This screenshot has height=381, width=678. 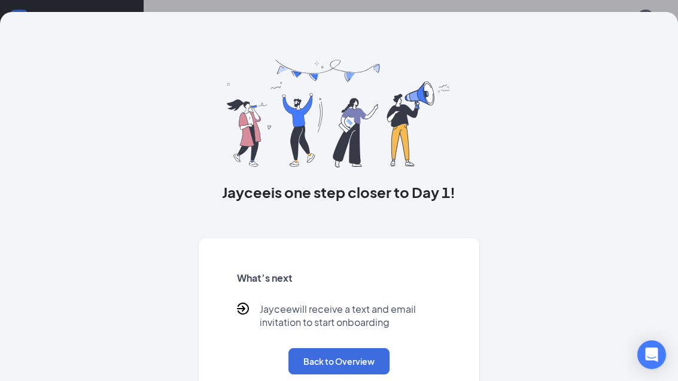 I want to click on div: Open Intercom Messenger, so click(x=651, y=355).